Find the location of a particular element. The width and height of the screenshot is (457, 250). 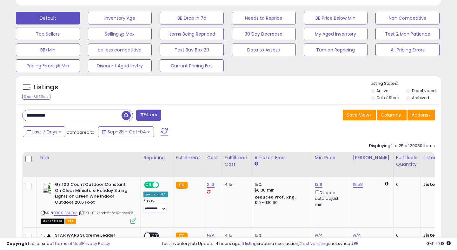

div: 15% is located at coordinates (281, 184).